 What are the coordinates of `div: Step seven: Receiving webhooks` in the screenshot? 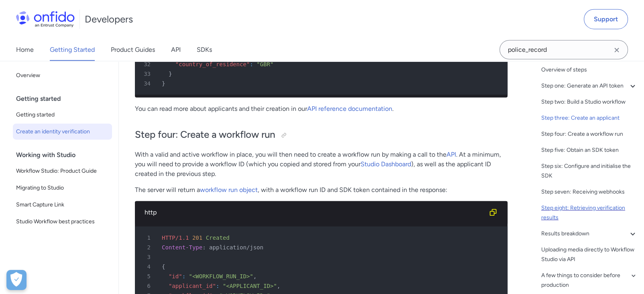 It's located at (590, 192).